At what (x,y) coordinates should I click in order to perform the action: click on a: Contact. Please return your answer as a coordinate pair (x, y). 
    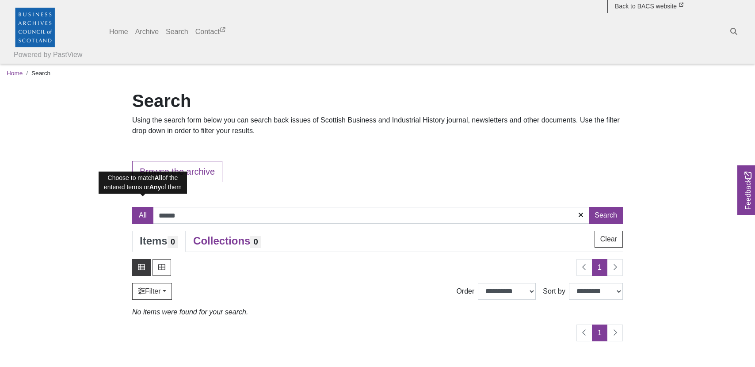
    Looking at the image, I should click on (211, 32).